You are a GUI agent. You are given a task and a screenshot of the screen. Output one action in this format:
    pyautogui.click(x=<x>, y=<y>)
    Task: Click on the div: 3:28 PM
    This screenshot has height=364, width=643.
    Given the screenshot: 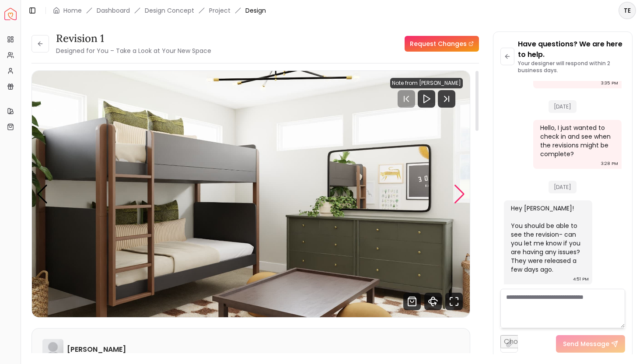 What is the action you would take?
    pyautogui.click(x=609, y=163)
    